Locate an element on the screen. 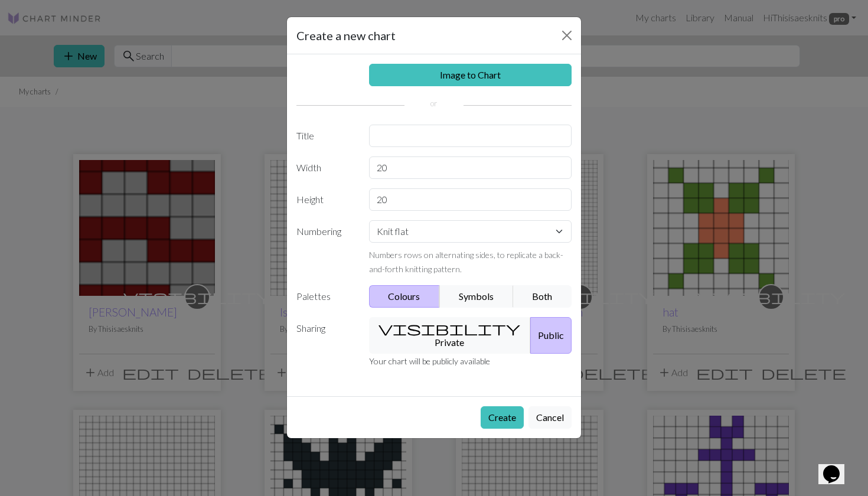  button: Create is located at coordinates (502, 418).